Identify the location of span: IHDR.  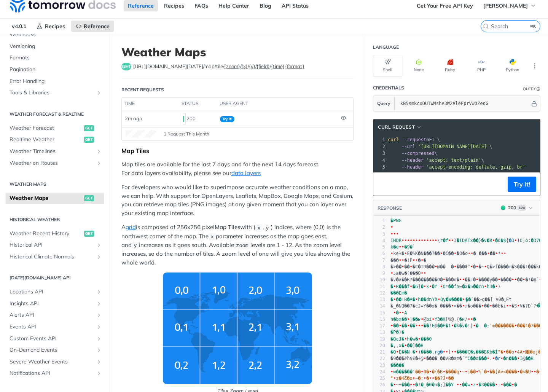
(396, 241).